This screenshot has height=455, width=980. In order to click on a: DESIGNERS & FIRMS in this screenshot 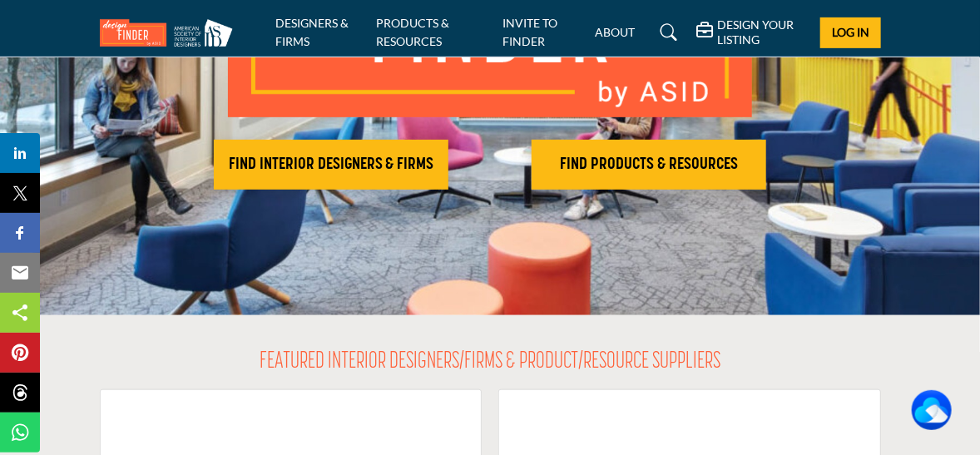, I will do `click(313, 31)`.